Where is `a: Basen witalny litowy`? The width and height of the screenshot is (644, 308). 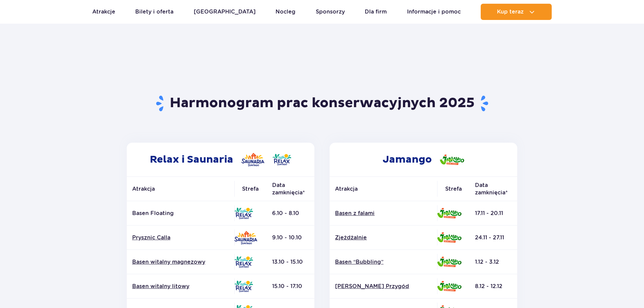 a: Basen witalny litowy is located at coordinates (180, 287).